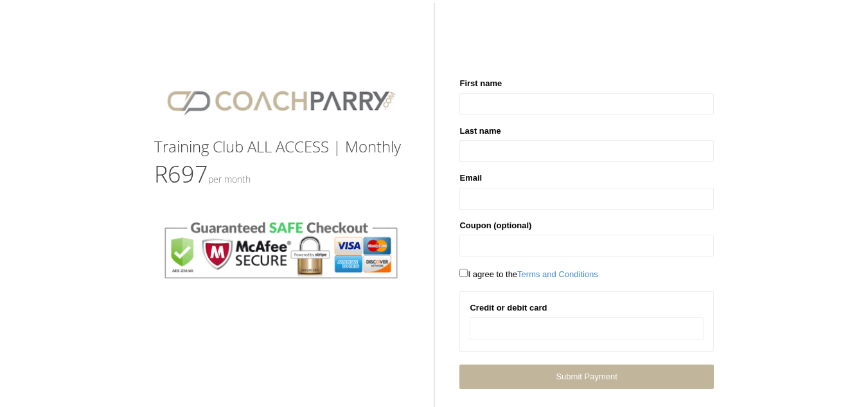 The image size is (868, 407). I want to click on a: Terms and Conditions, so click(558, 274).